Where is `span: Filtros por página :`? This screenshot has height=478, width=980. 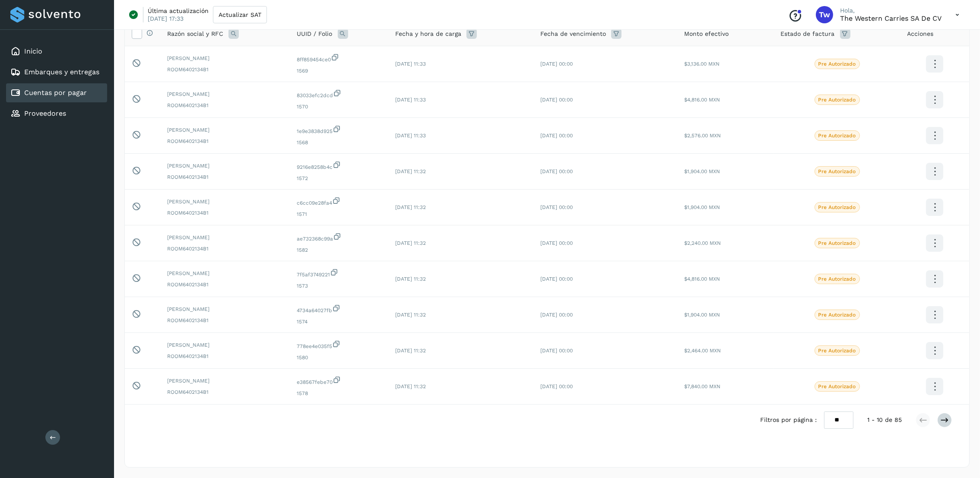
span: Filtros por página : is located at coordinates (789, 420).